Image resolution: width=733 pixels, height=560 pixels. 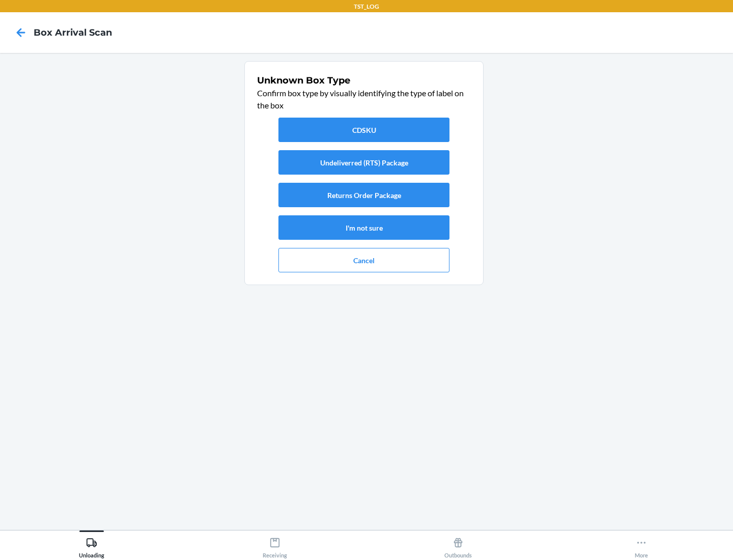 What do you see at coordinates (458, 544) in the screenshot?
I see `button: Outbounds` at bounding box center [458, 544].